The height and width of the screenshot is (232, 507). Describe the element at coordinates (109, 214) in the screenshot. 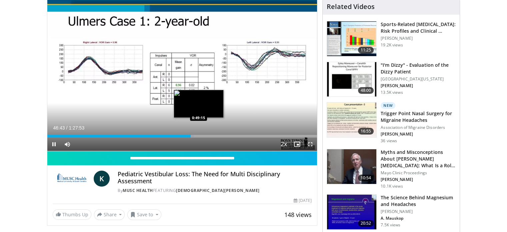

I see `button: Share` at that location.